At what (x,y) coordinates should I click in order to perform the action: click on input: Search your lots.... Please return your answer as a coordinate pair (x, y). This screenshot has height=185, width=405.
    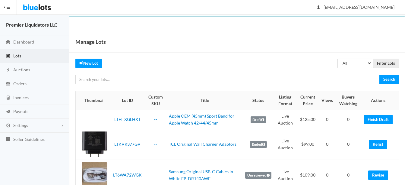
    Looking at the image, I should click on (227, 79).